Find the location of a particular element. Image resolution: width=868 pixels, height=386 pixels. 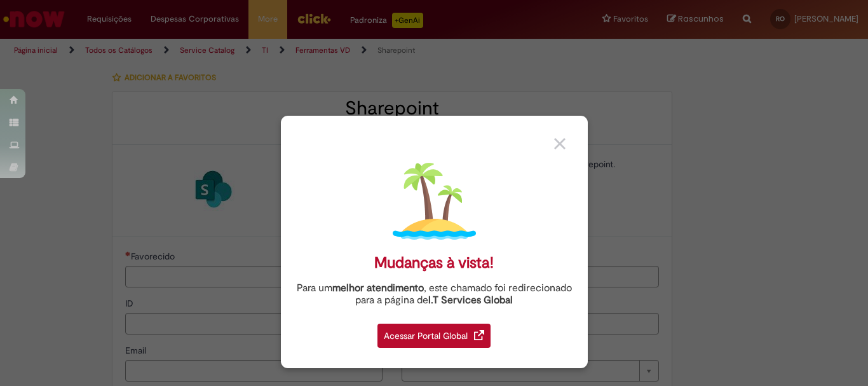

strong: melhor atendimento is located at coordinates (378, 288).